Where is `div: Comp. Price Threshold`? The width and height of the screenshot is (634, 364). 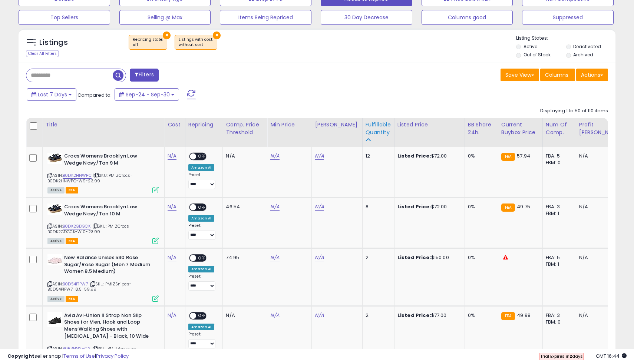 div: Comp. Price Threshold is located at coordinates (244, 128).